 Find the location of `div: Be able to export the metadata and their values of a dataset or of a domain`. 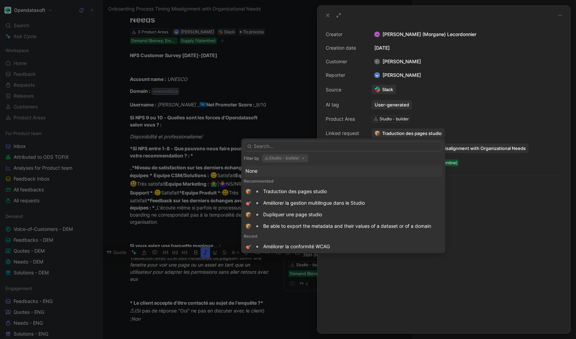

div: Be able to export the metadata and their values of a dataset or of a domain is located at coordinates (347, 226).